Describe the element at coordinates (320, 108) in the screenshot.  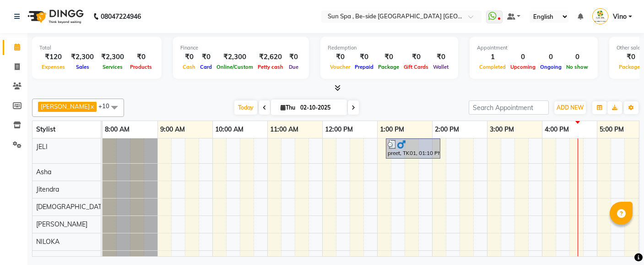
I see `input: 2025-10-02` at that location.